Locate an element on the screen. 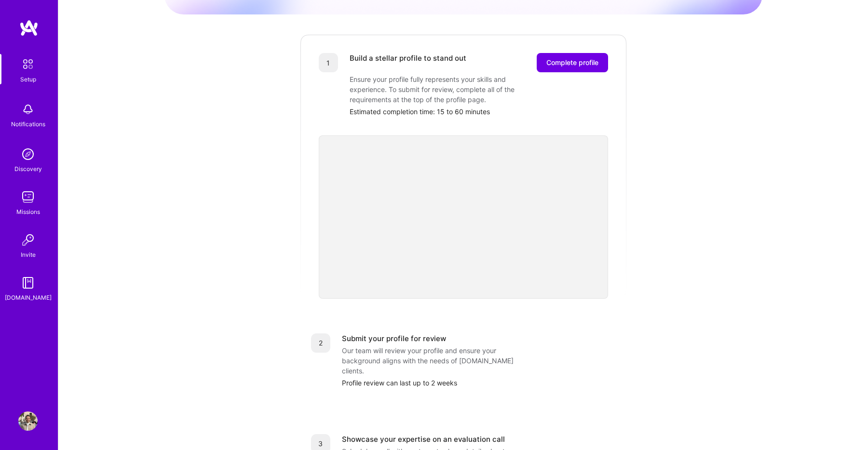  div: Notifications is located at coordinates (28, 123).